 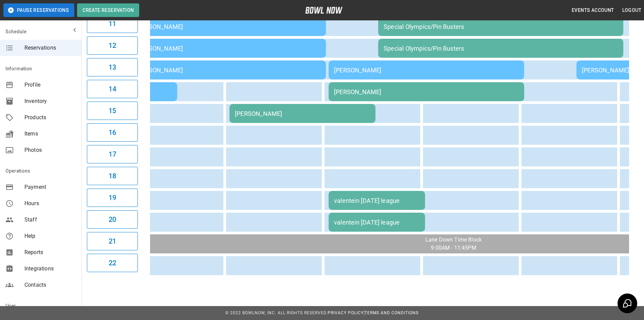 I want to click on button: 14, so click(x=112, y=89).